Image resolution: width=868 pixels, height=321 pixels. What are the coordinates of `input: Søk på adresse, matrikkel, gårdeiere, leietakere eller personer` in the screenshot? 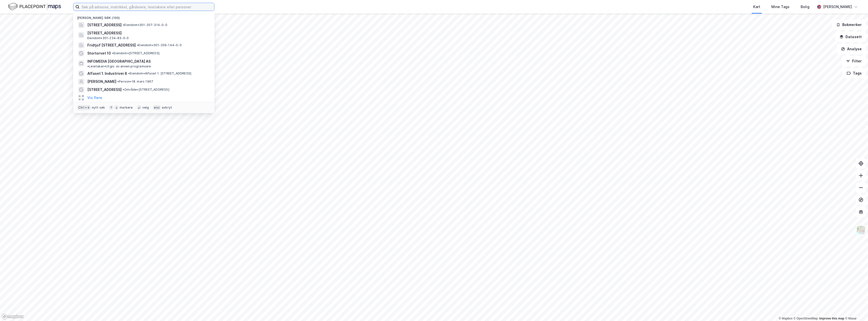 It's located at (147, 7).